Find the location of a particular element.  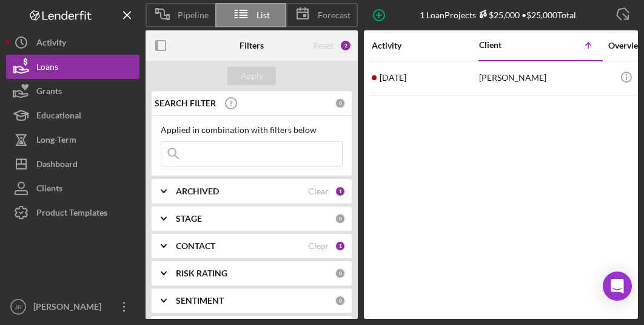

b: STAGE is located at coordinates (188, 218).